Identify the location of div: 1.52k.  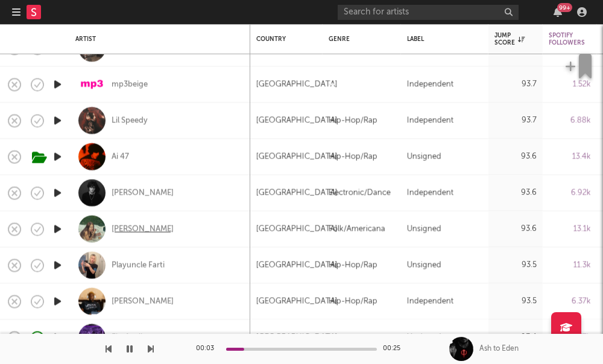
(569, 85).